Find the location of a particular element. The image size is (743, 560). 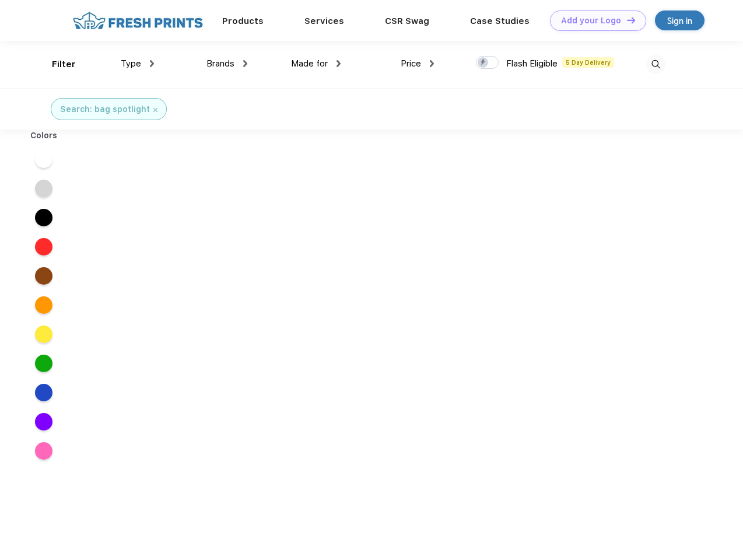

img: DT is located at coordinates (631, 20).